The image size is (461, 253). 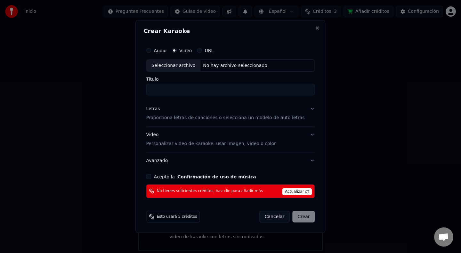 What do you see at coordinates (205, 177) in the screenshot?
I see `label: Acepto la` at bounding box center [205, 177].